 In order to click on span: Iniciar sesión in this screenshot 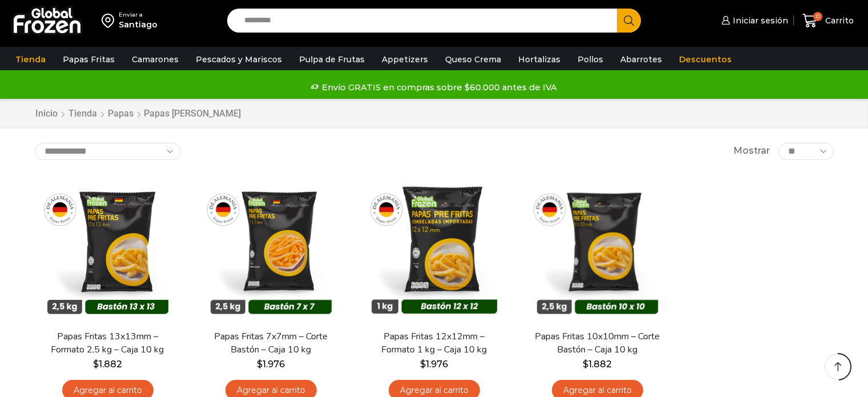, I will do `click(759, 20)`.